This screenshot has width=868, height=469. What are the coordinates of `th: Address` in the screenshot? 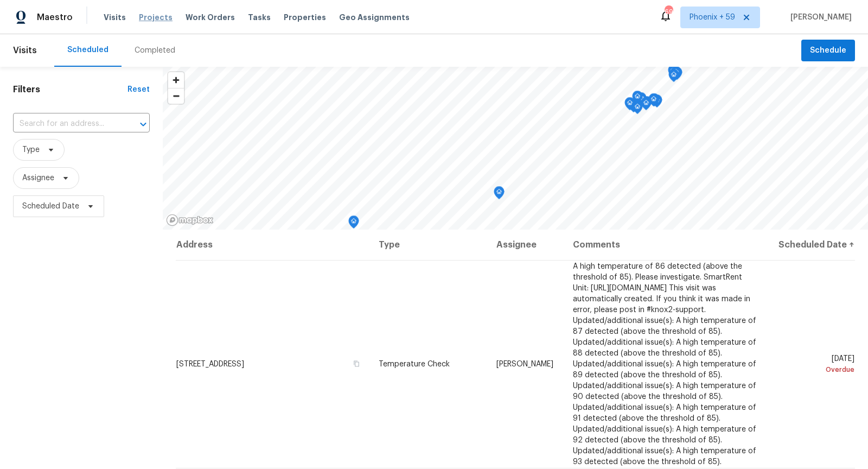 It's located at (273, 245).